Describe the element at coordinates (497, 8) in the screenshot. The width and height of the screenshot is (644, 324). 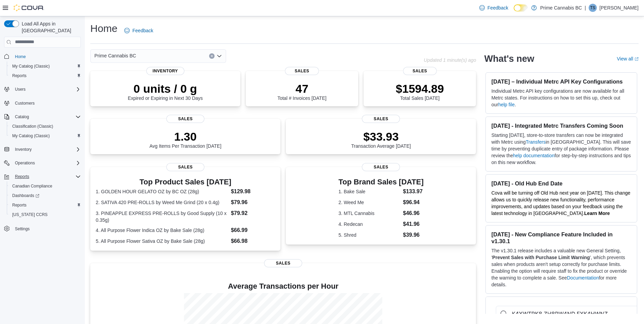
I see `span: Feedback` at that location.